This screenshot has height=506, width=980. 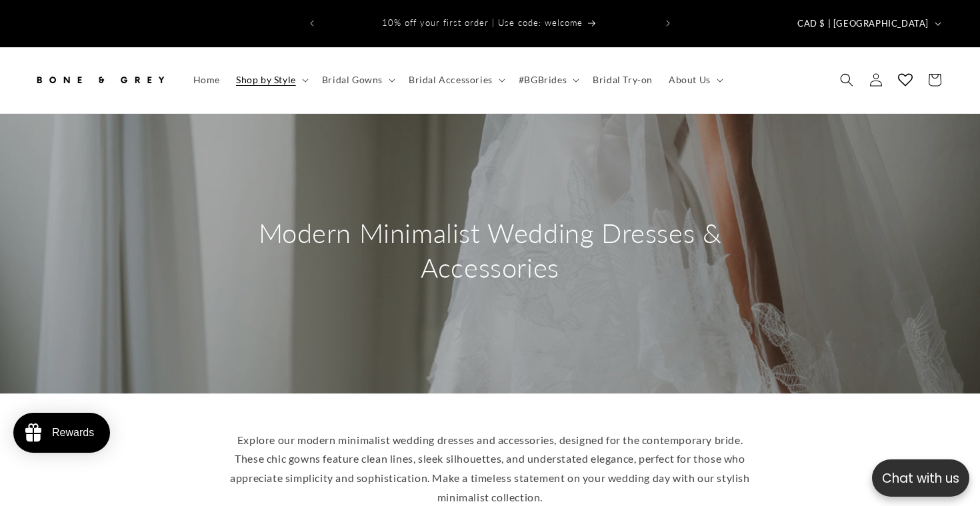 I want to click on img: Bone and Grey Bridal, so click(x=100, y=80).